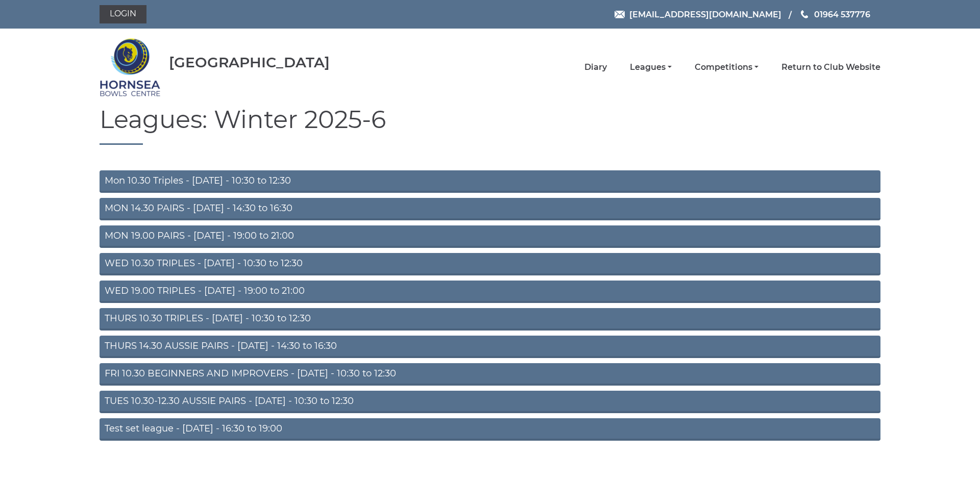 Image resolution: width=980 pixels, height=482 pixels. Describe the element at coordinates (123, 14) in the screenshot. I see `a: Login` at that location.